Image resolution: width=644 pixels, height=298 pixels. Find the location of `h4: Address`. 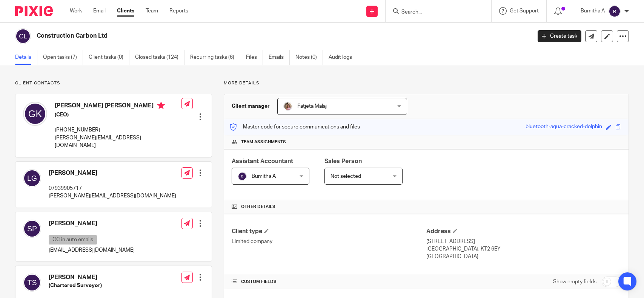

h4: Address is located at coordinates (524, 231).